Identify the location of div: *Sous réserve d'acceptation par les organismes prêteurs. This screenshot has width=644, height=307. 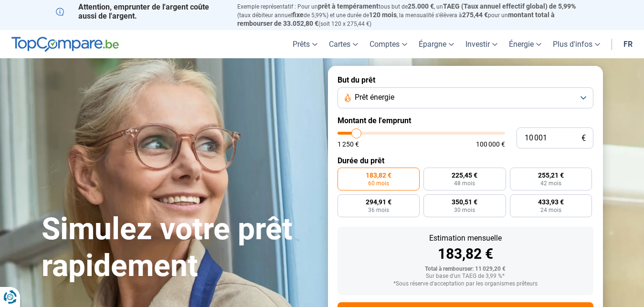
(466, 284).